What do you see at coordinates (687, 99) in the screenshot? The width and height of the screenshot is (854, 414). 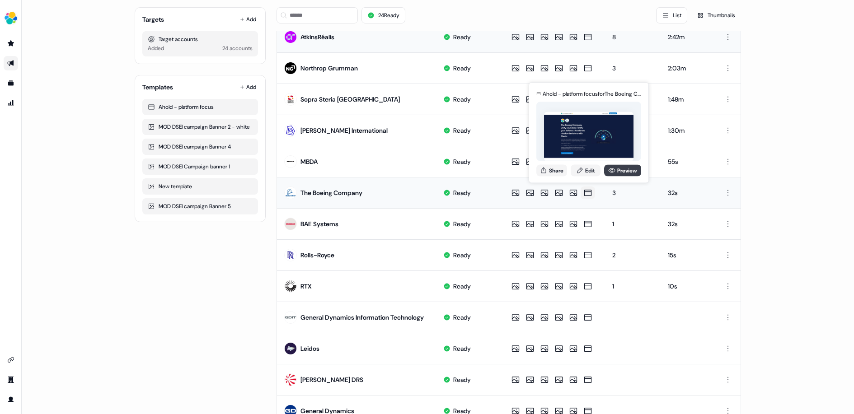 I see `div: 1:48m` at bounding box center [687, 99].